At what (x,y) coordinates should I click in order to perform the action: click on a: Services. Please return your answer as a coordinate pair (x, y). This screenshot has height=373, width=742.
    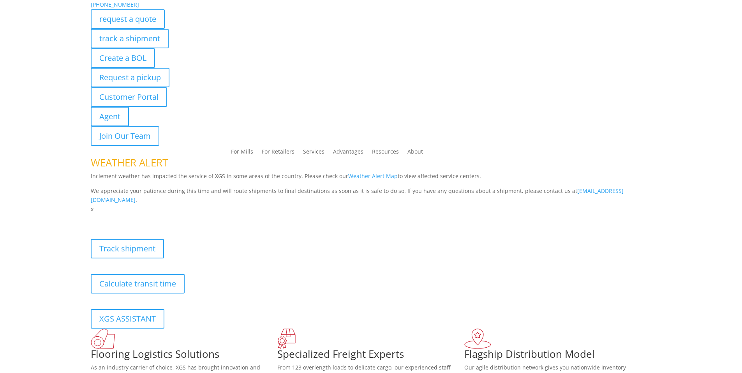
    Looking at the image, I should click on (313, 153).